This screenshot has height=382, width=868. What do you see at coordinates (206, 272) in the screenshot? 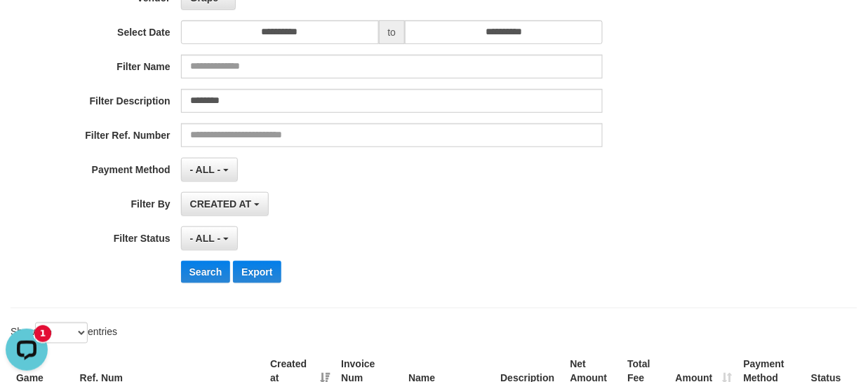
I see `button: Search` at bounding box center [206, 272].